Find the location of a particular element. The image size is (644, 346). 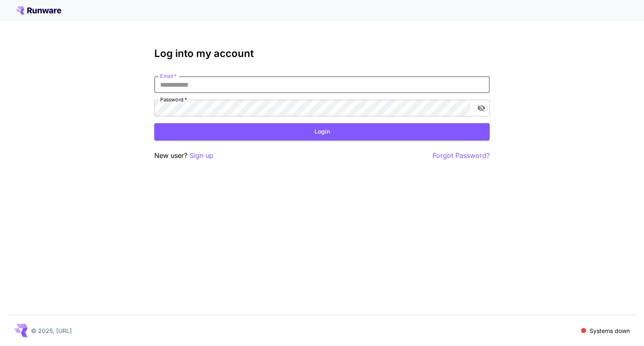

button: Sign up is located at coordinates (201, 156).